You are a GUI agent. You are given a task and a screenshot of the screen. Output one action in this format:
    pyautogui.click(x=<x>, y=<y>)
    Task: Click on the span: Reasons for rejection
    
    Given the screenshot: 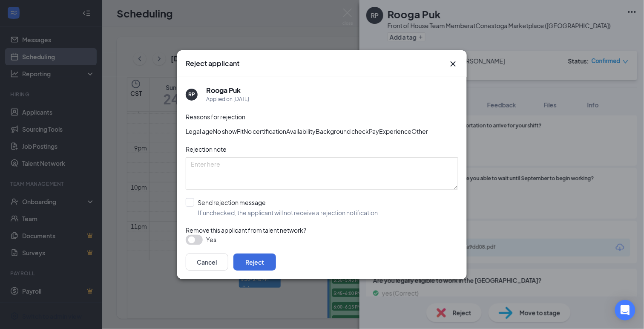 What is the action you would take?
    pyautogui.click(x=216, y=117)
    